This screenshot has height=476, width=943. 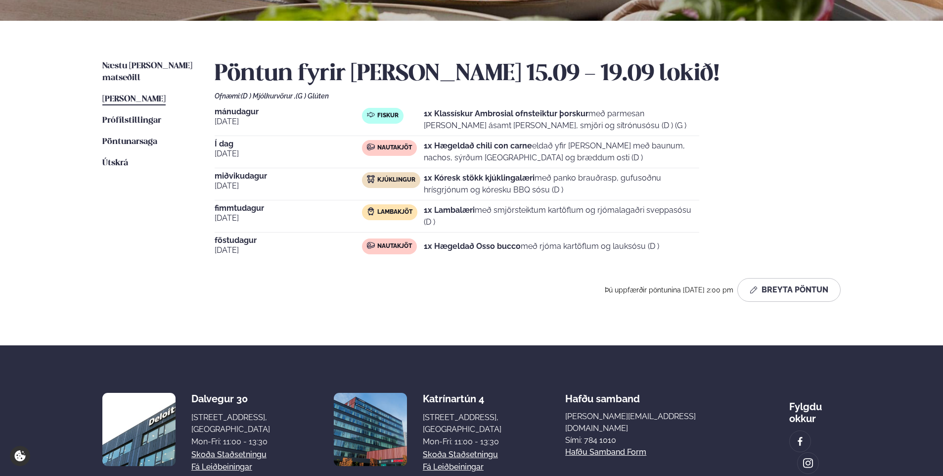 I want to click on p: með panko brauðrasp, gufusoðnu hrísgrjónum og kóresku BBQ sósu (D ), so click(x=561, y=184).